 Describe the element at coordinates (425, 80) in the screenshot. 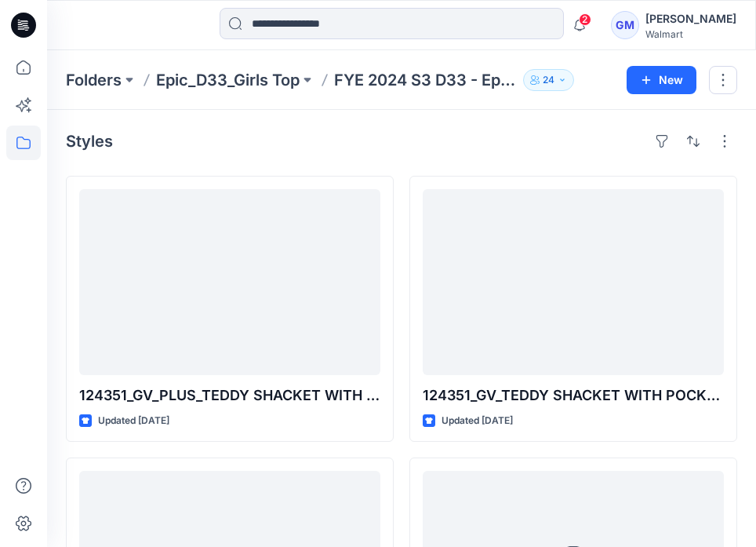

I see `p: FYE 2024 S3 D33 - Epic Girls Tops` at that location.